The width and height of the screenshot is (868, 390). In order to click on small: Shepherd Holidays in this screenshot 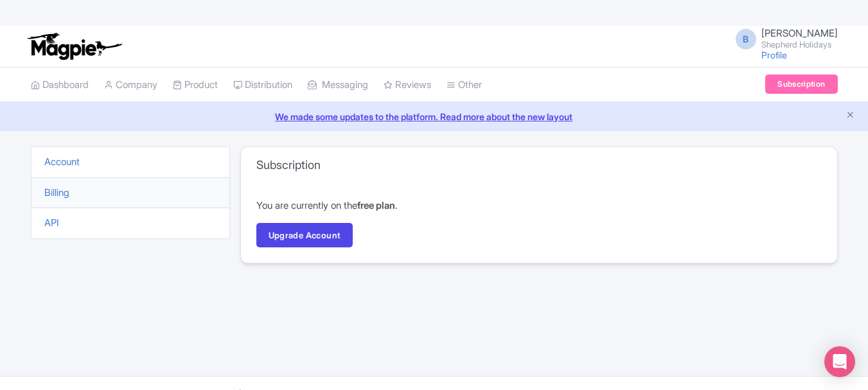, I will do `click(800, 44)`.